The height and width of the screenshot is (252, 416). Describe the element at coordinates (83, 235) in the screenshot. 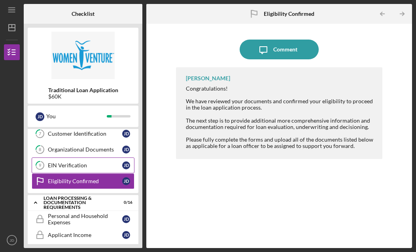

I see `a: Applicant IncomeJD` at that location.